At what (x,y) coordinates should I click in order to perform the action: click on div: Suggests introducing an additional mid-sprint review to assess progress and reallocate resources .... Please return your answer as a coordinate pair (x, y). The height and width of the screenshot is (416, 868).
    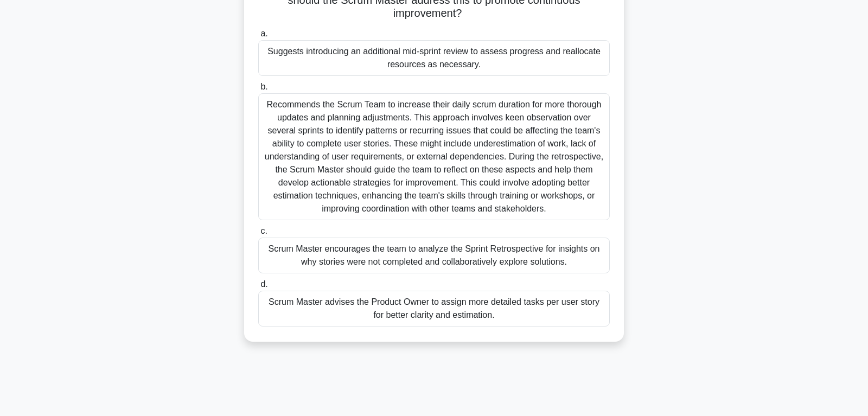
    Looking at the image, I should click on (434, 58).